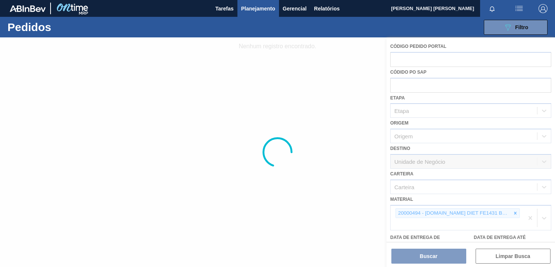 This screenshot has width=555, height=267. What do you see at coordinates (515, 27) in the screenshot?
I see `button: Filtro` at bounding box center [515, 27].